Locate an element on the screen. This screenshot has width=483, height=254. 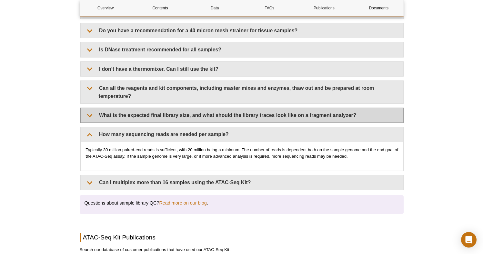
summary: What is the expected final library size, and what should the library traces look like on a fragme... is located at coordinates (242, 115).